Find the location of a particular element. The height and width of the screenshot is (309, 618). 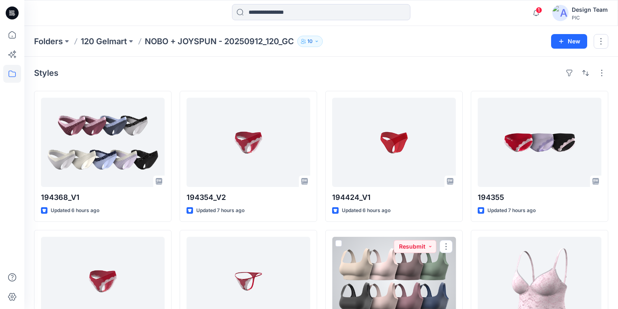

img: avatar is located at coordinates (561, 13).